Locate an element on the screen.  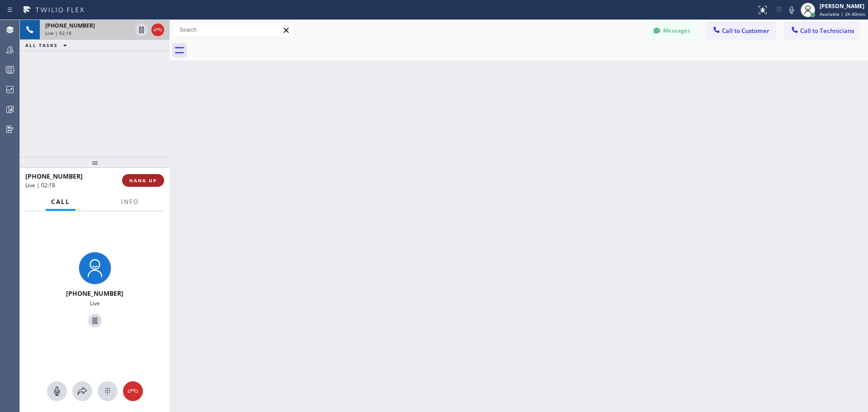
button: Call to Technicians is located at coordinates (821, 31).